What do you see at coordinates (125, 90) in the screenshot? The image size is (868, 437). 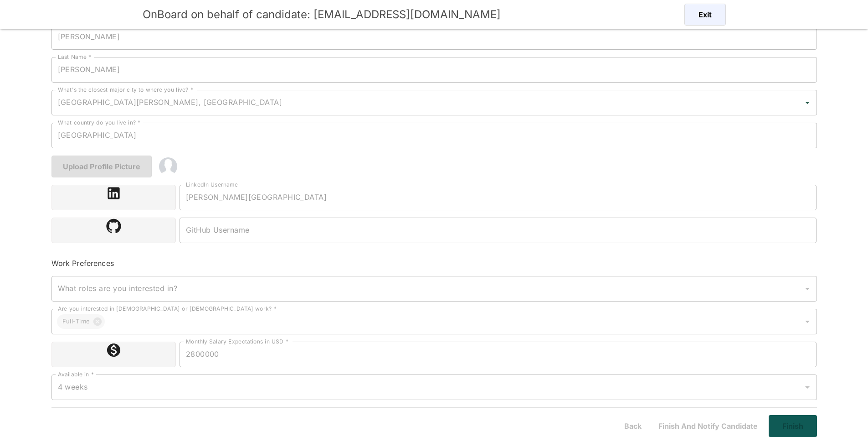 I see `label: What's the closest major city to where you live? *` at bounding box center [125, 90].